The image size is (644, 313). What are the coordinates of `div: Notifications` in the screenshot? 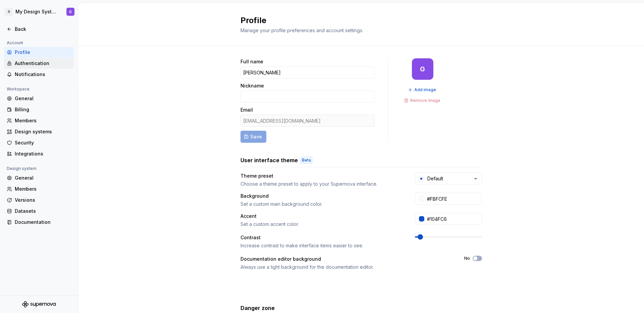 It's located at (43, 75).